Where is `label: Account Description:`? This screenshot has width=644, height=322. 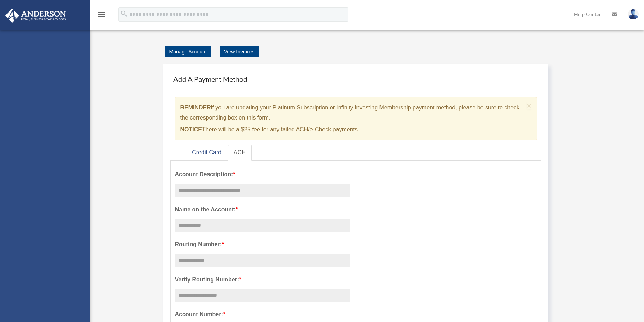
label: Account Description: is located at coordinates (263, 175).